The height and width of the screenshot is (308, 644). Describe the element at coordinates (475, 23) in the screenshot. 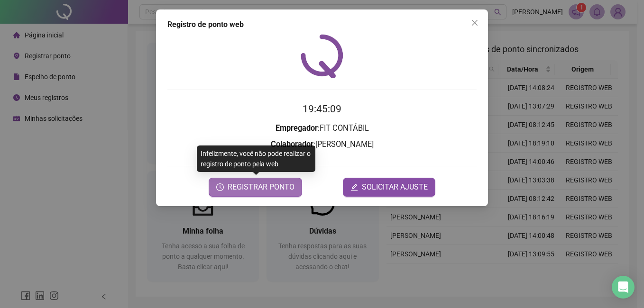

I see `button: Close` at that location.